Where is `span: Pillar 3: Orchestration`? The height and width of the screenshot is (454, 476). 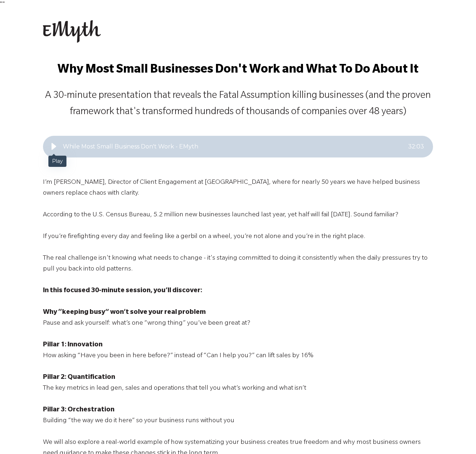
span: Pillar 3: Orchestration is located at coordinates (79, 410).